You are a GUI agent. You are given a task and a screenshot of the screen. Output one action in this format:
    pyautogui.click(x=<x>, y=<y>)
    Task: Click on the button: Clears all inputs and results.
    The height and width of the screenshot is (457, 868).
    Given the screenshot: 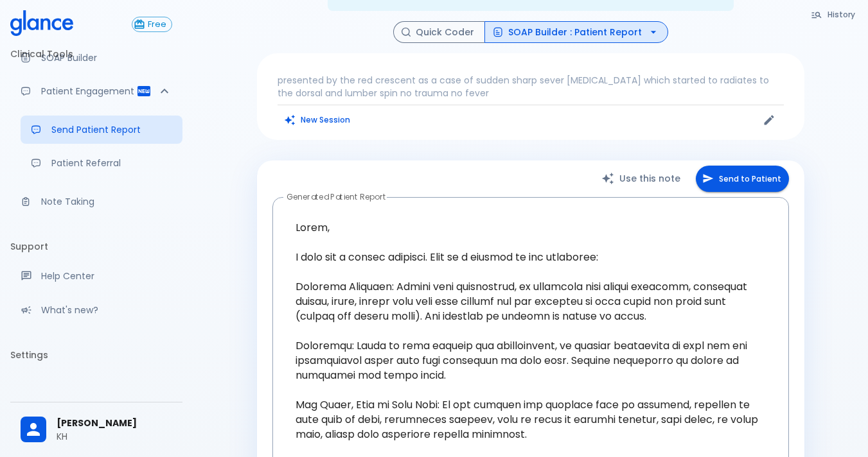 What is the action you would take?
    pyautogui.click(x=317, y=120)
    